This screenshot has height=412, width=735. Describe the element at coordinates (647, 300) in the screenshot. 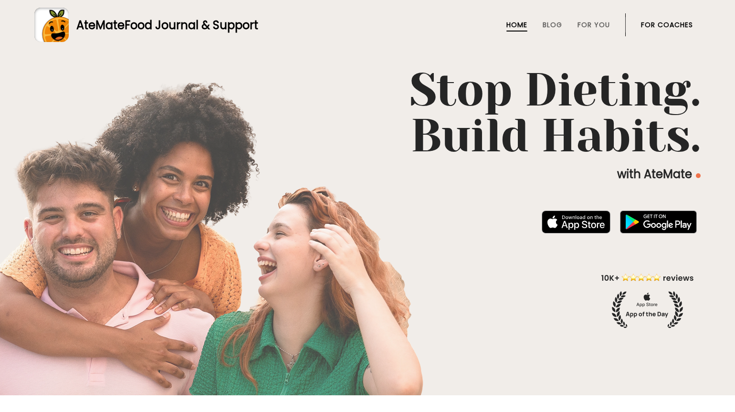

I see `img: home-hero-appoftheday.png` at that location.